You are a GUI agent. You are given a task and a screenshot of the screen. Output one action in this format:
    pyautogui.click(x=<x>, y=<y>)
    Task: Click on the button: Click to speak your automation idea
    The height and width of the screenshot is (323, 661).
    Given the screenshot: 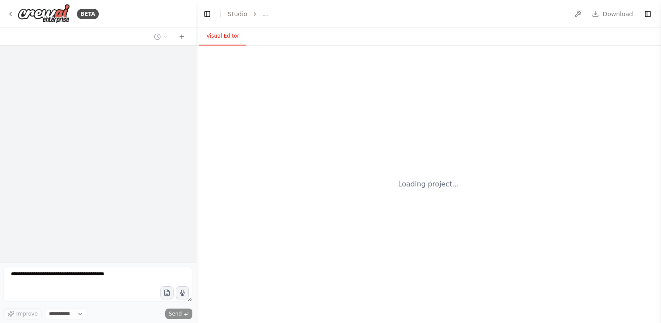 What is the action you would take?
    pyautogui.click(x=182, y=292)
    